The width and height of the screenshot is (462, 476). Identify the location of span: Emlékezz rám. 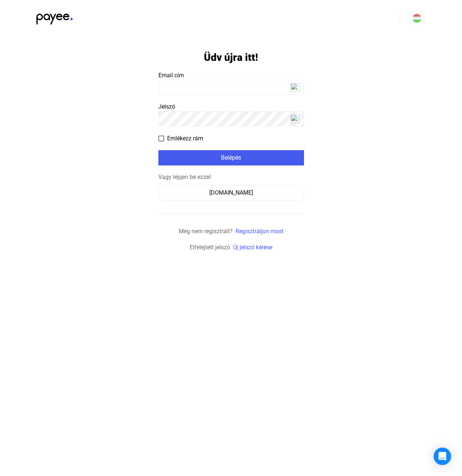
(185, 138).